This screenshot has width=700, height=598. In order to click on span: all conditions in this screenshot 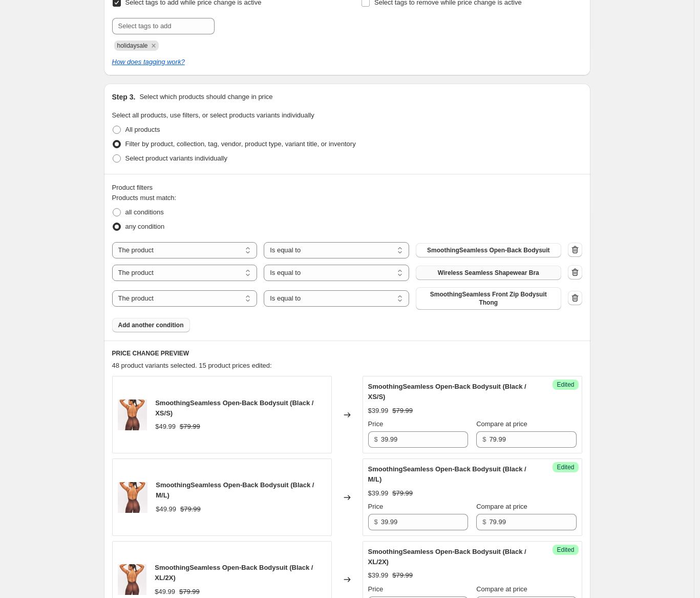, I will do `click(144, 212)`.